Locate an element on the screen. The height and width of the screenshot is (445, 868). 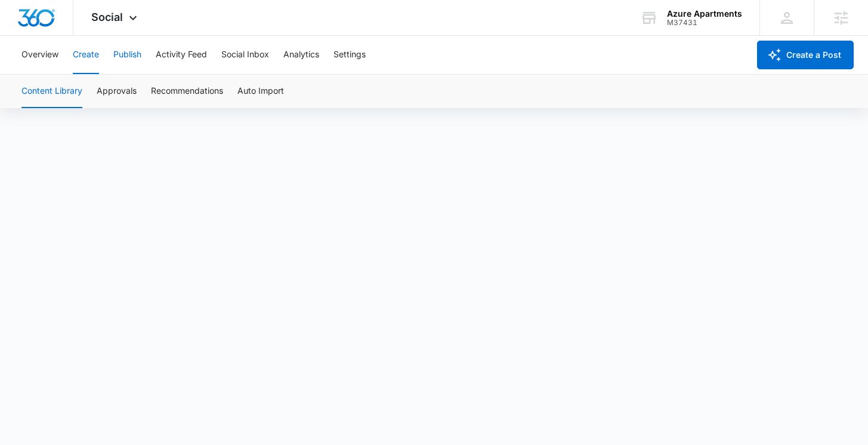
button: Settings is located at coordinates (350, 55).